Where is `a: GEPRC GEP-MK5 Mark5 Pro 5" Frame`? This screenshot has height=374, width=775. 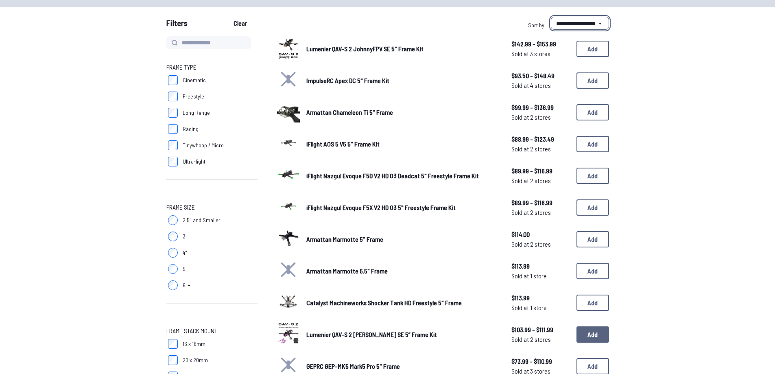 a: GEPRC GEP-MK5 Mark5 Pro 5" Frame is located at coordinates (402, 366).